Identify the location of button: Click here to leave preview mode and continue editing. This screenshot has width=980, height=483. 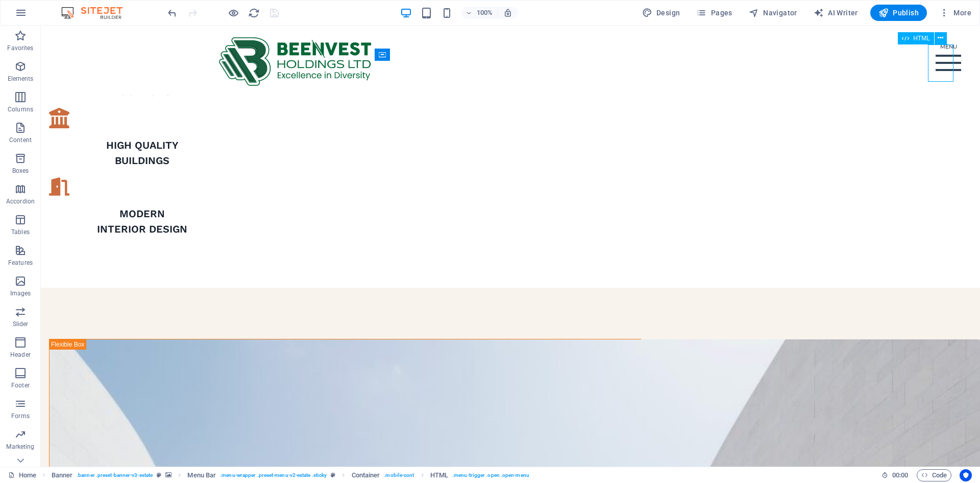
(233, 13).